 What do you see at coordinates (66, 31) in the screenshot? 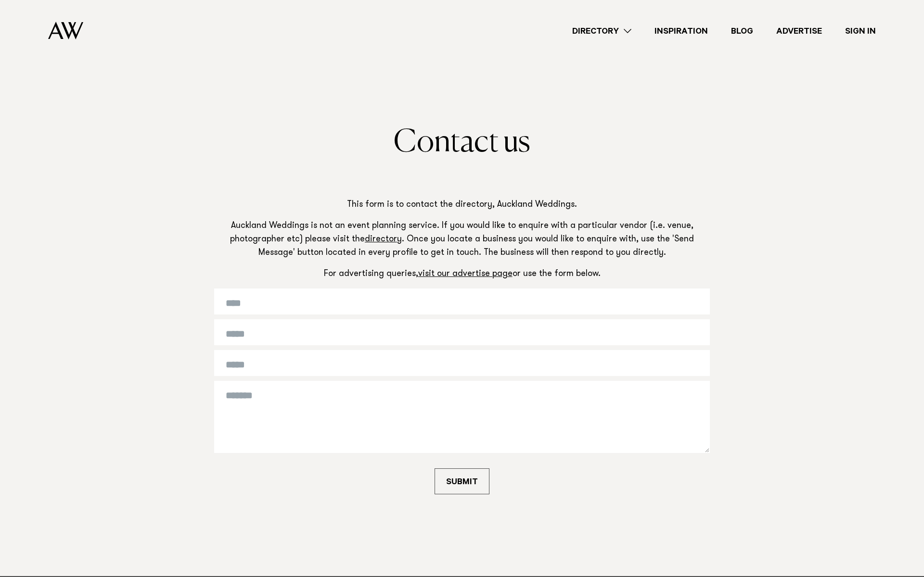
I see `img: Auckland Weddings Logo` at bounding box center [66, 31].